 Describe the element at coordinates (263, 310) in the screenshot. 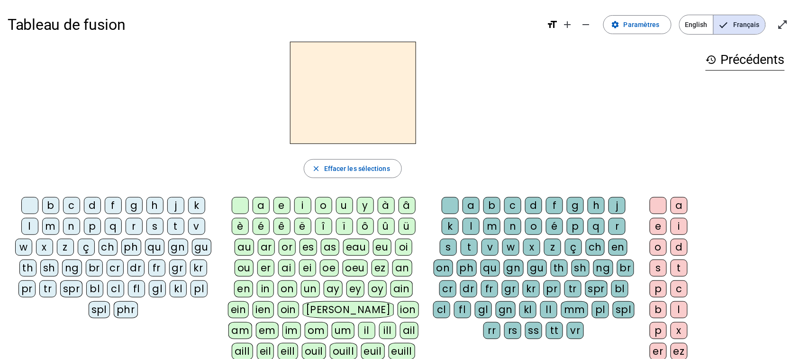

I see `div: ien` at that location.